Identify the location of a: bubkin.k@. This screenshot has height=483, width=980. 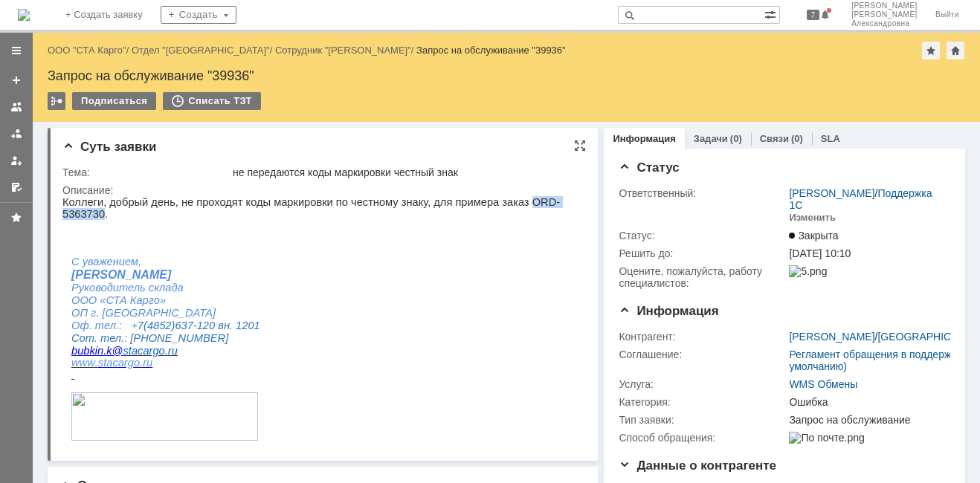
(35, 155).